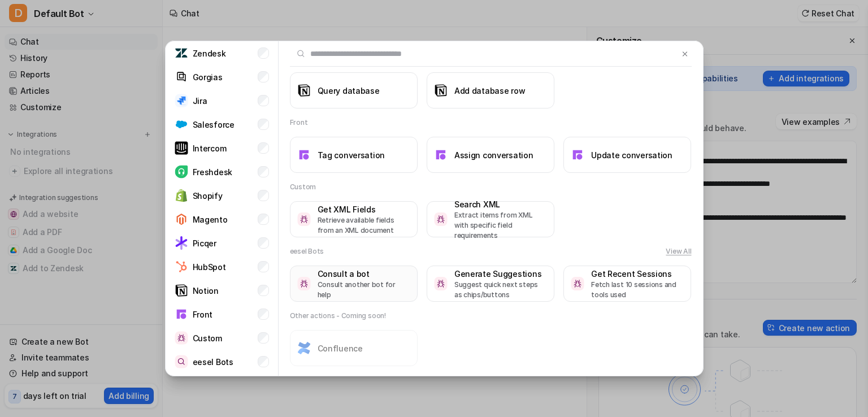 This screenshot has width=868, height=417. Describe the element at coordinates (207, 337) in the screenshot. I see `p: Custom` at that location.